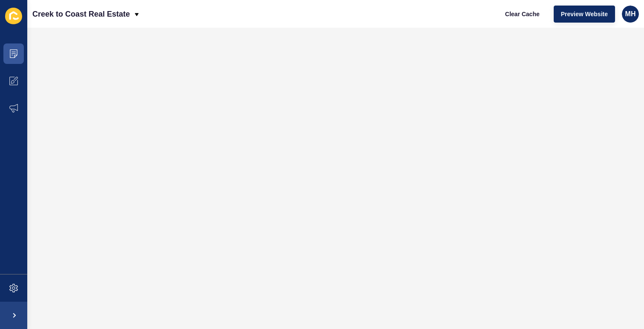 This screenshot has height=329, width=644. What do you see at coordinates (630, 14) in the screenshot?
I see `span: MH` at bounding box center [630, 14].